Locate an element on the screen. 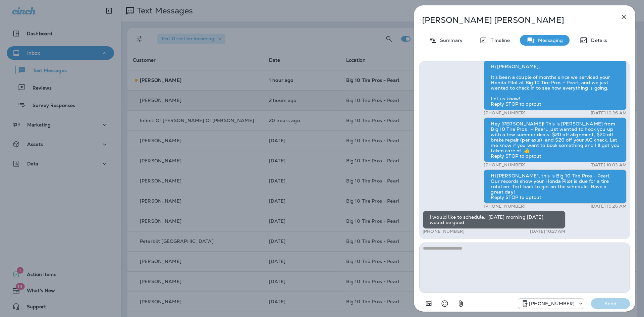  button: Add in a premade template is located at coordinates (429, 304).